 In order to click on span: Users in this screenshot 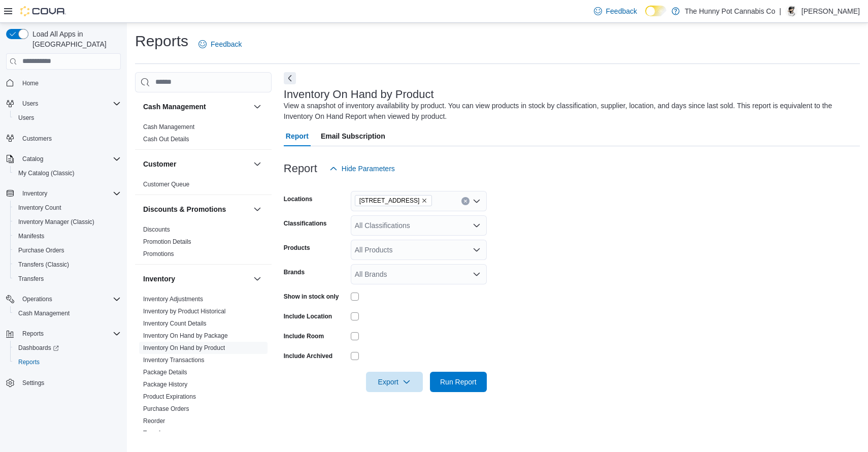, I will do `click(26, 118)`.